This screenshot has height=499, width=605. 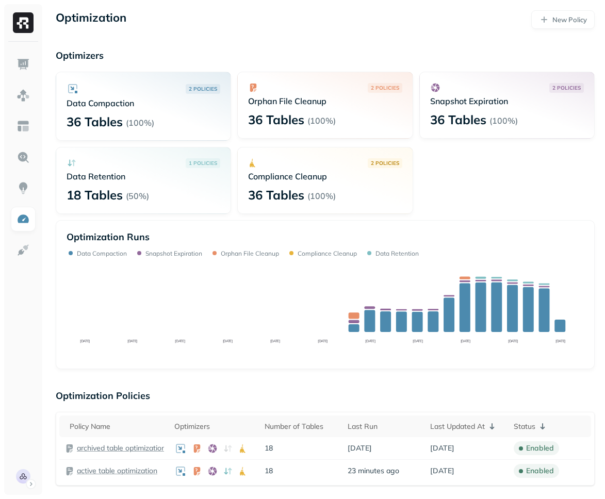 I want to click on a: active table optimization, so click(x=117, y=471).